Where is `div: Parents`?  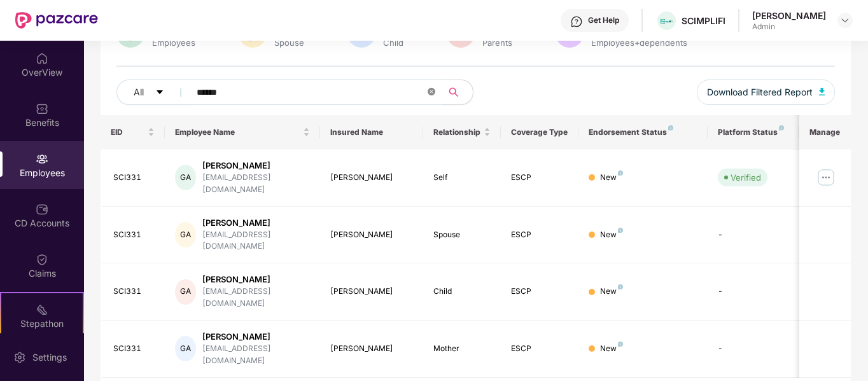 div: Parents is located at coordinates (497, 42).